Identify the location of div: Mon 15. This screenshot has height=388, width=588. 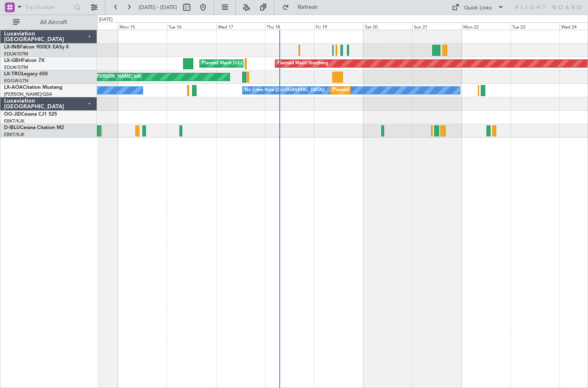
(143, 26).